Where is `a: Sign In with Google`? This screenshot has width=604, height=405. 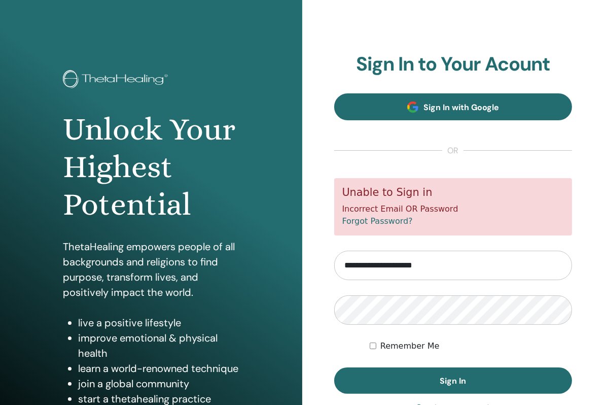 a: Sign In with Google is located at coordinates (454, 107).